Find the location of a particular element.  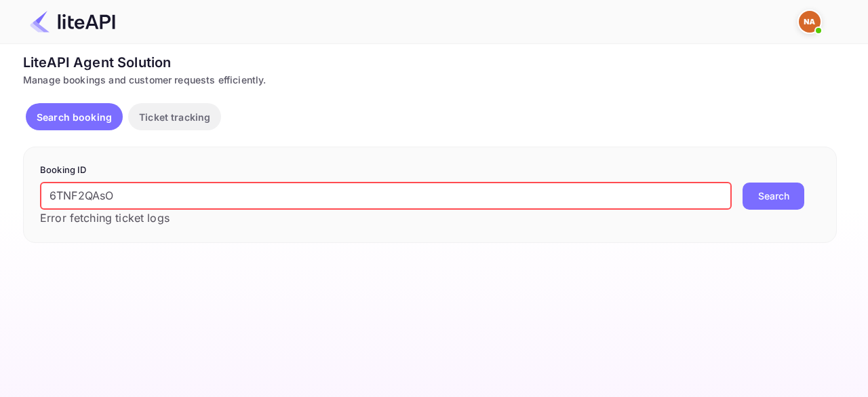

img: Nargisse El Aoumari is located at coordinates (810, 22).